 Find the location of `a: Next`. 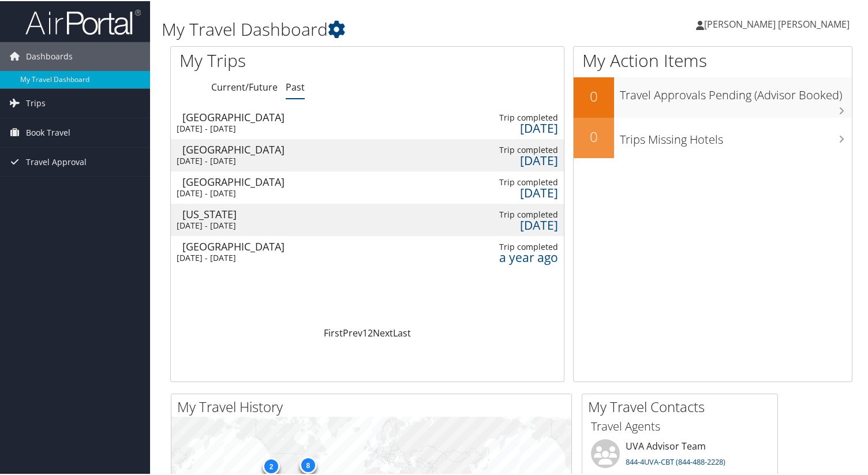

a: Next is located at coordinates (382, 332).